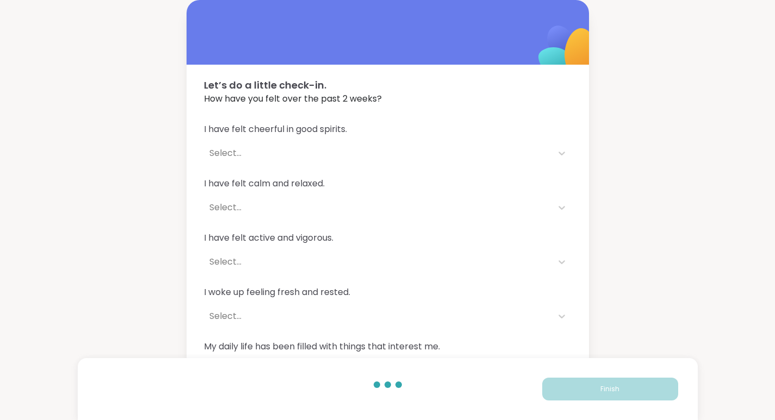  I want to click on button: Finish, so click(610, 389).